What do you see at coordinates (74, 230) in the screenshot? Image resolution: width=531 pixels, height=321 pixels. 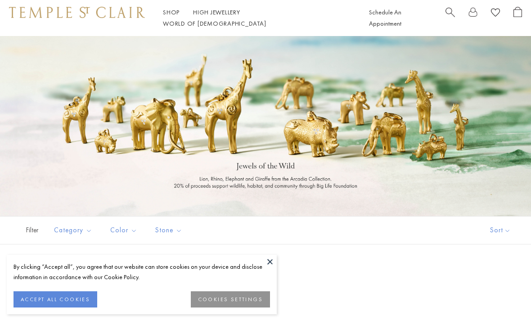 I see `span: Category` at bounding box center [74, 230].